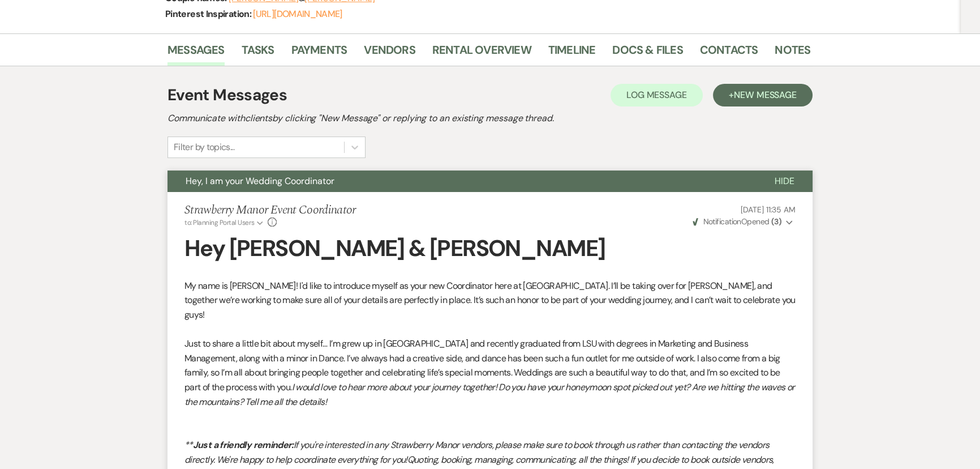  What do you see at coordinates (785, 181) in the screenshot?
I see `button: Hide` at bounding box center [785, 181].